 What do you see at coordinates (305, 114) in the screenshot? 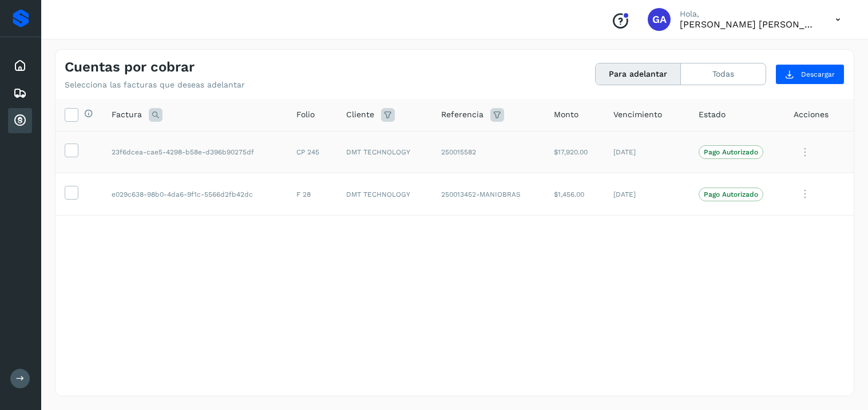
I see `span: Folio` at bounding box center [305, 114].